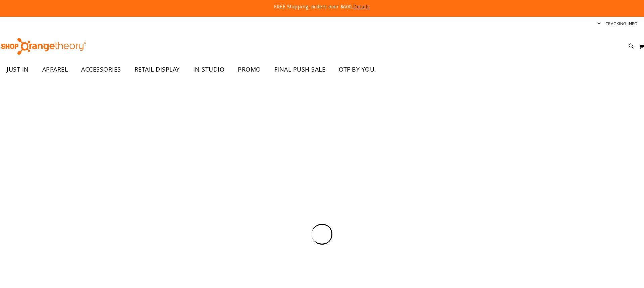 The height and width of the screenshot is (288, 644). I want to click on a: RETAIL DISPLAY, so click(157, 70).